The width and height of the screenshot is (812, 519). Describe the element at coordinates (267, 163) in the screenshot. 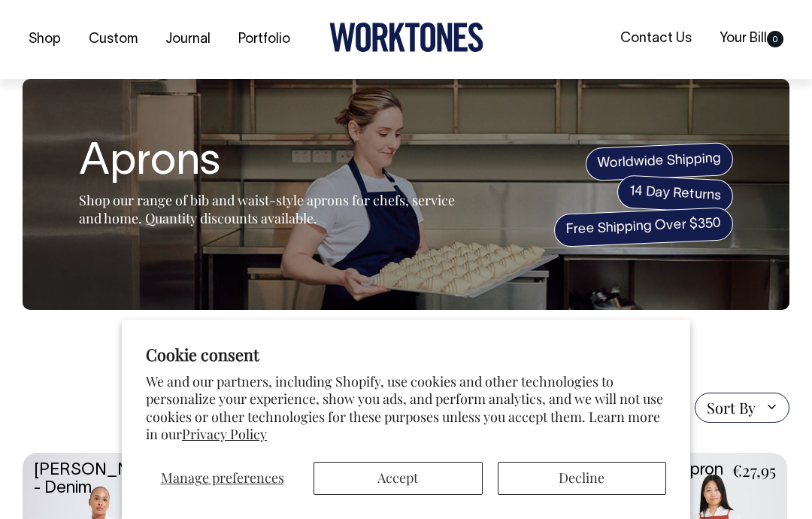

I see `h1: Aprons` at that location.